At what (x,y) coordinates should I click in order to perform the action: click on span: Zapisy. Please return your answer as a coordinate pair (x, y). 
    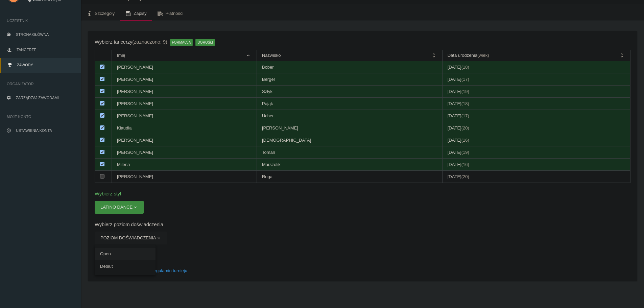
    Looking at the image, I should click on (140, 13).